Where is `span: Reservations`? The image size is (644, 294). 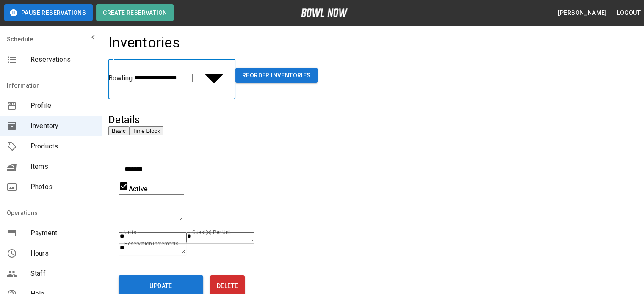
span: Reservations is located at coordinates (62, 60).